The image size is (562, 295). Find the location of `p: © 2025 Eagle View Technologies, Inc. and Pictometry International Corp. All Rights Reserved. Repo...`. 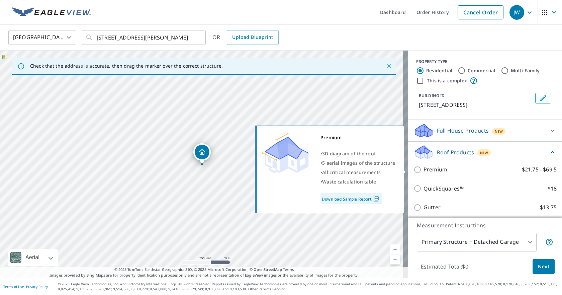

p: © 2025 Eagle View Technologies, Inc. and Pictometry International Corp. All Rights Reserved. Repo... is located at coordinates (308, 287).